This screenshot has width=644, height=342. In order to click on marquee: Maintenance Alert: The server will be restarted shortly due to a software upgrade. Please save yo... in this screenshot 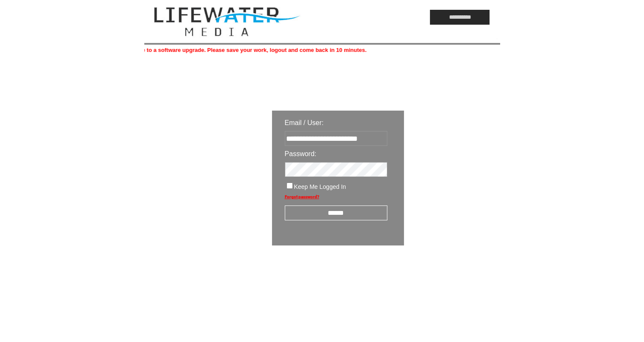, I will do `click(323, 49)`.